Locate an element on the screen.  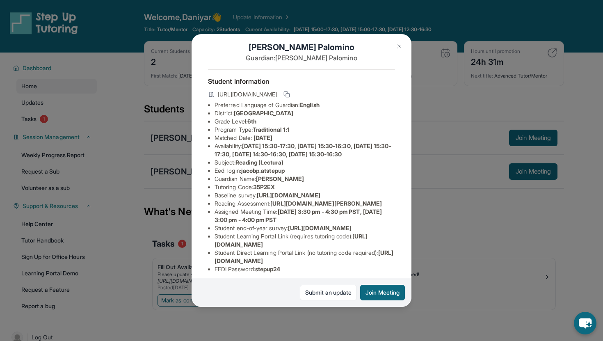
li: Grade Level: is located at coordinates (305, 121).